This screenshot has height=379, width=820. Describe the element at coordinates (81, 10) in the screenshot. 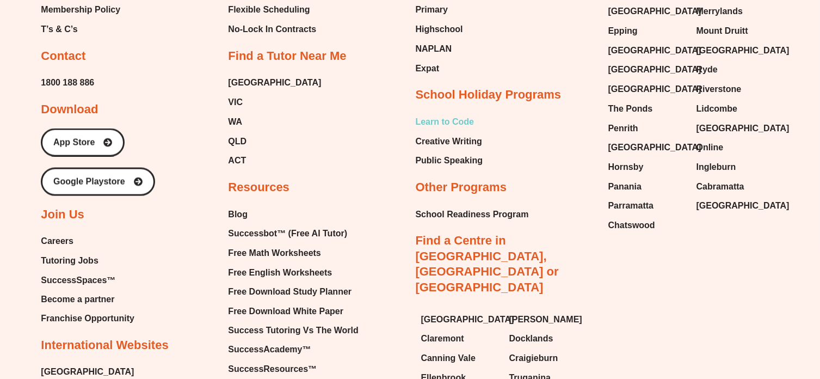

I see `a: Membership Policy` at that location.